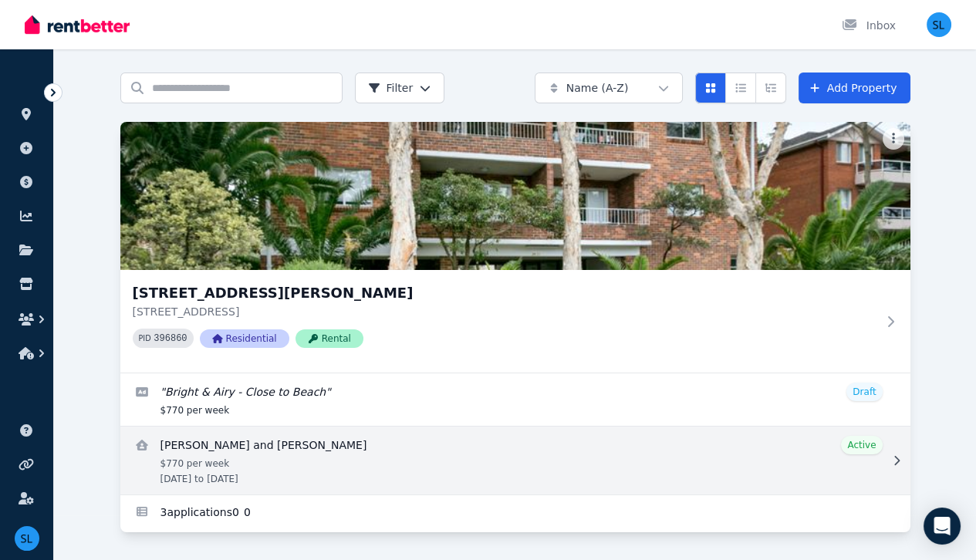 The height and width of the screenshot is (560, 976). What do you see at coordinates (711, 88) in the screenshot?
I see `button: Card view` at bounding box center [711, 88].